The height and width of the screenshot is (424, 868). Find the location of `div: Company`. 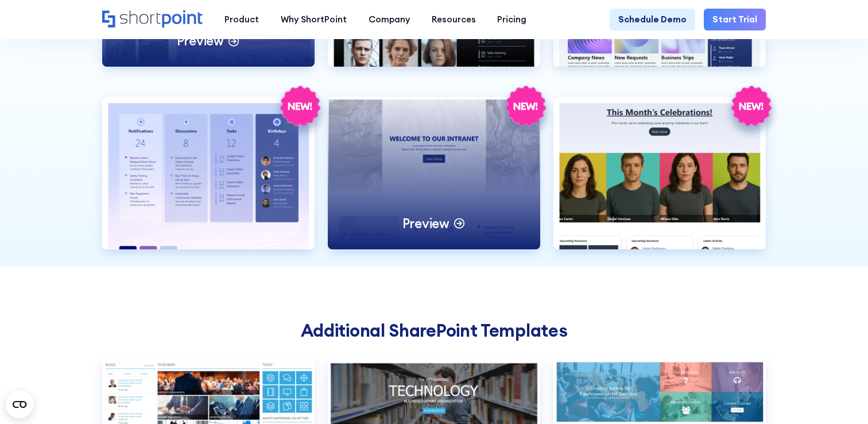

div: Company is located at coordinates (389, 20).